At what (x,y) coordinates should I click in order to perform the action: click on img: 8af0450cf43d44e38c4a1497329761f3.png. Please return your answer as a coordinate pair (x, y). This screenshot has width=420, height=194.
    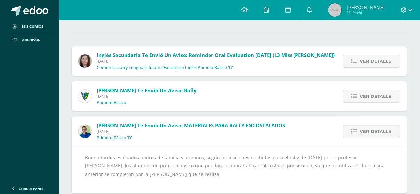
    Looking at the image, I should click on (85, 61).